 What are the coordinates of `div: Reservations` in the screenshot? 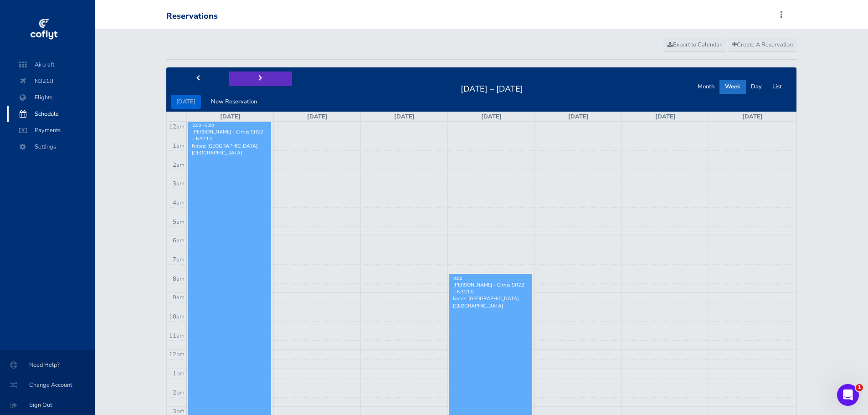 It's located at (191, 16).